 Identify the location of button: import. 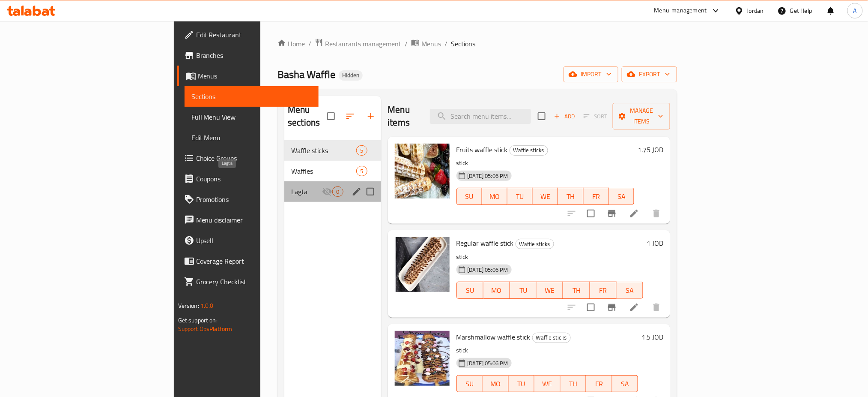
(591, 74).